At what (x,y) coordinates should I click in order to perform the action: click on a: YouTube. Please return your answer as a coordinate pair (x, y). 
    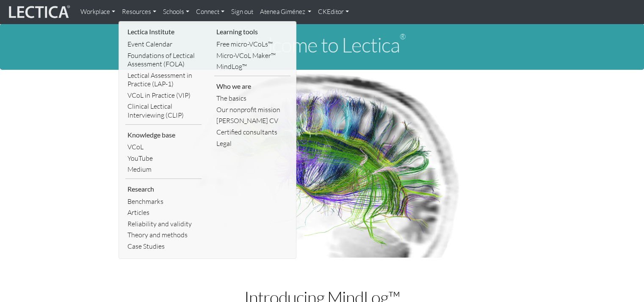
    Looking at the image, I should click on (163, 158).